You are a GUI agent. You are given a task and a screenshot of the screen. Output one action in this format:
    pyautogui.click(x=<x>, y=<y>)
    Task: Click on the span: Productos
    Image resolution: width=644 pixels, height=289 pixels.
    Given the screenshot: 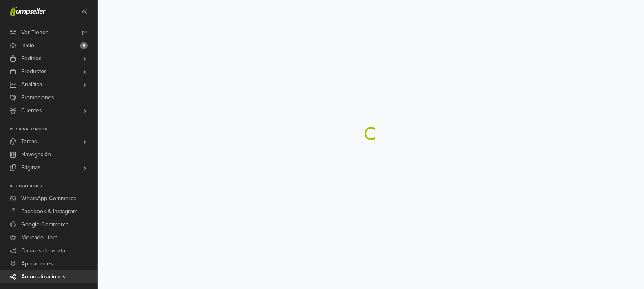 What is the action you would take?
    pyautogui.click(x=34, y=72)
    